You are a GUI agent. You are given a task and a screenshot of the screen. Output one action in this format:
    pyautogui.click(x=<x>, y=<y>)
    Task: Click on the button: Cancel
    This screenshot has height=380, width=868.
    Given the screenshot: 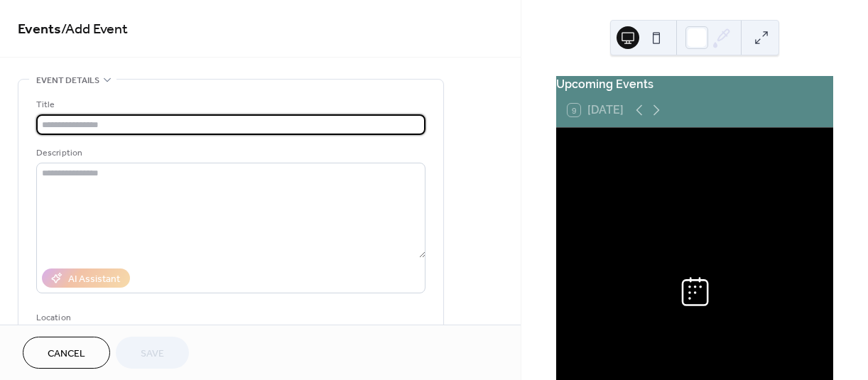 What is the action you would take?
    pyautogui.click(x=66, y=352)
    